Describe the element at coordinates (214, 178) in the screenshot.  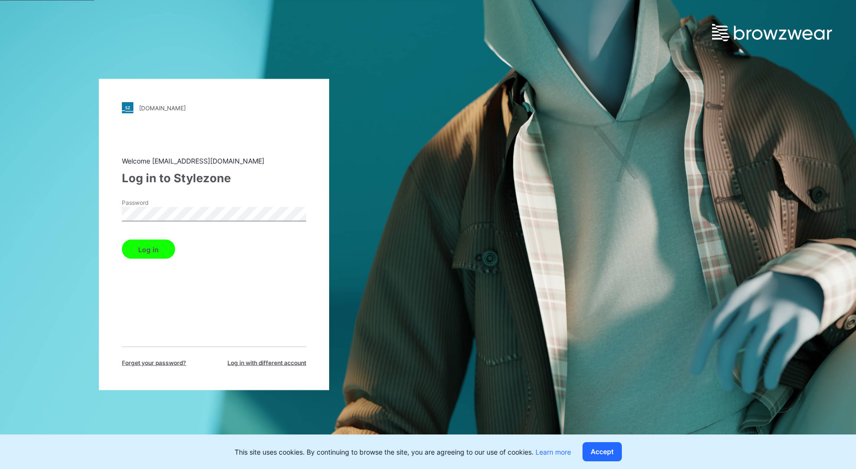
I see `div: Log in to Stylezone` at that location.